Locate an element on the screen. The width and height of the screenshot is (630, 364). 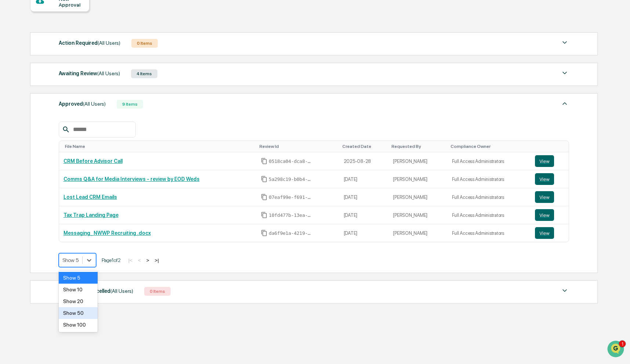
div: Approved is located at coordinates (82, 104).